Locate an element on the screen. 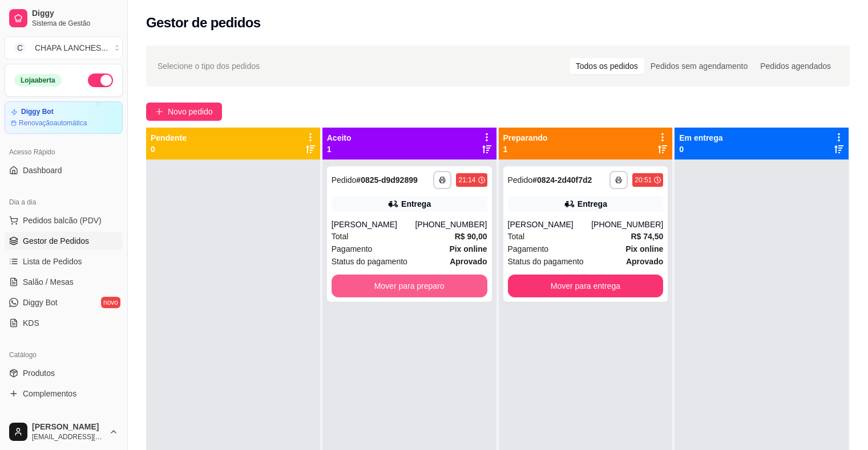 The image size is (868, 450). div: Acesso Rápido is located at coordinates (63, 152).